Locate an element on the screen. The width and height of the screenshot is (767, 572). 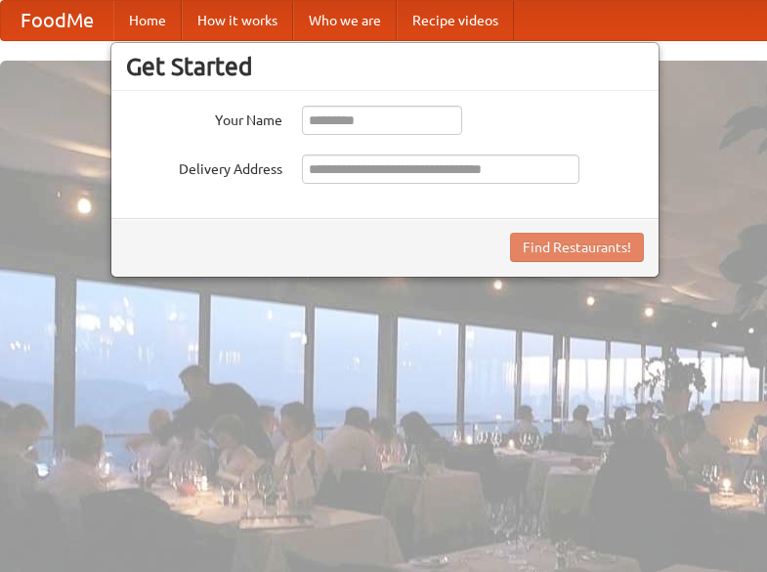
button: Find Restaurants! is located at coordinates (577, 247).